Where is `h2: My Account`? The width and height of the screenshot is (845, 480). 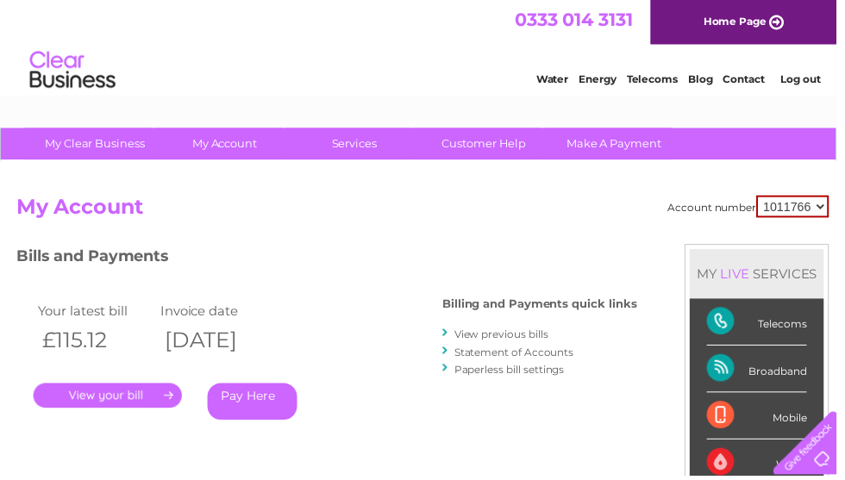
h2: My Account is located at coordinates (427, 214).